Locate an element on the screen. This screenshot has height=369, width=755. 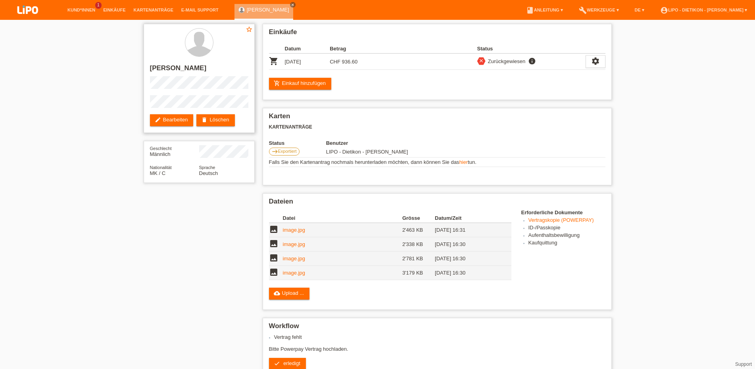
a: Kund*innen is located at coordinates (81, 10).